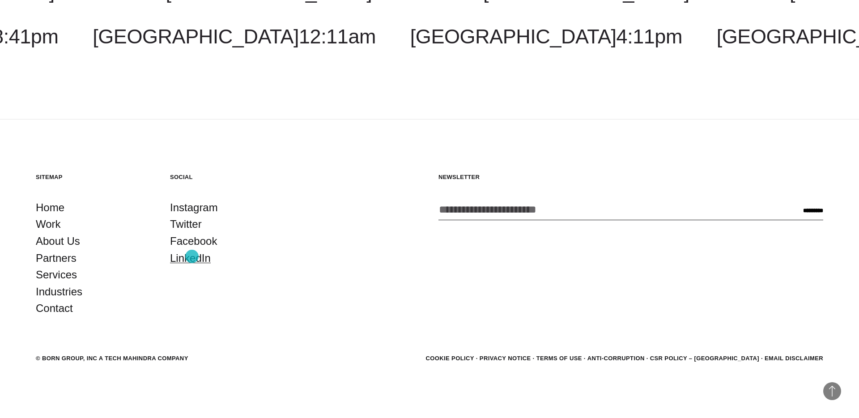  I want to click on h5: Newsletter, so click(630, 177).